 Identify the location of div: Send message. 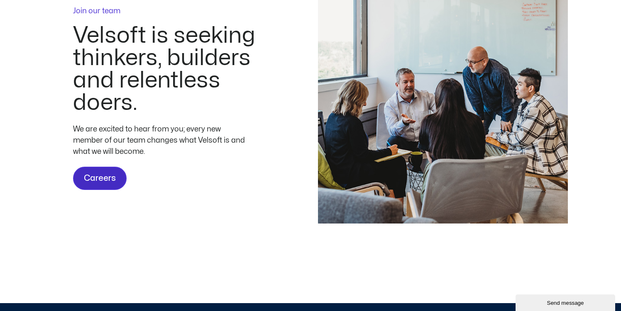
(50, 10).